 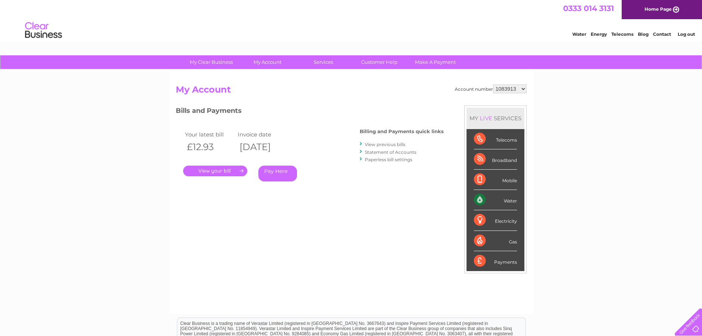 What do you see at coordinates (310, 112) in the screenshot?
I see `h3: Bills and Payments` at bounding box center [310, 112].